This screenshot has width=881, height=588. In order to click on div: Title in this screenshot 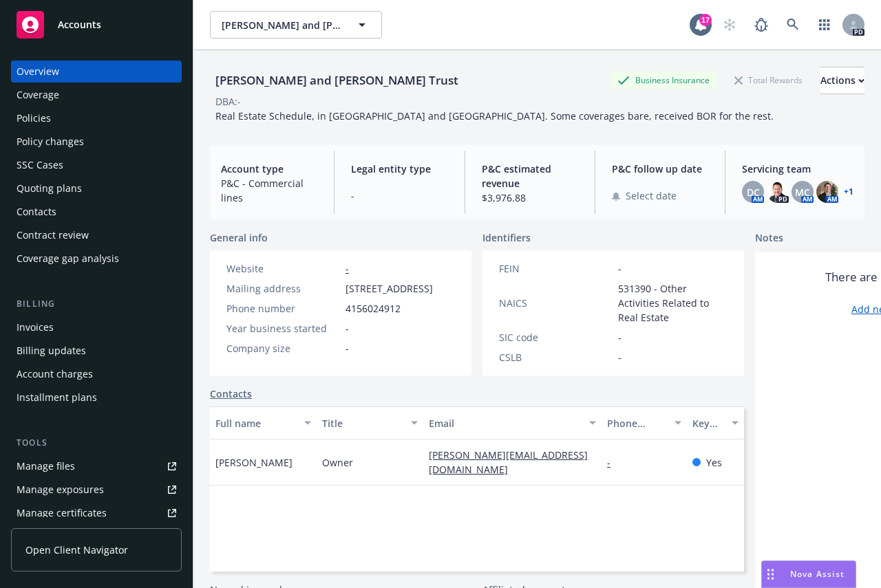, I will do `click(362, 423)`.